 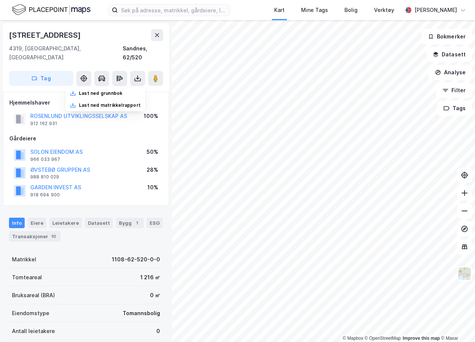 I want to click on div: Matrikkel, so click(x=24, y=260).